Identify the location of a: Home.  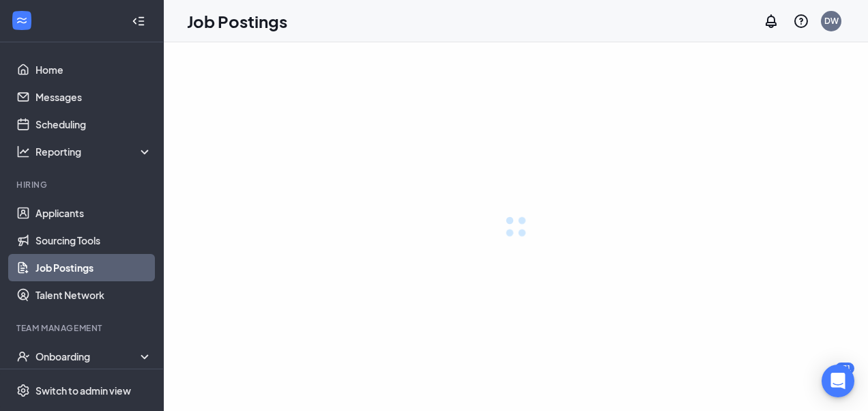
(94, 70).